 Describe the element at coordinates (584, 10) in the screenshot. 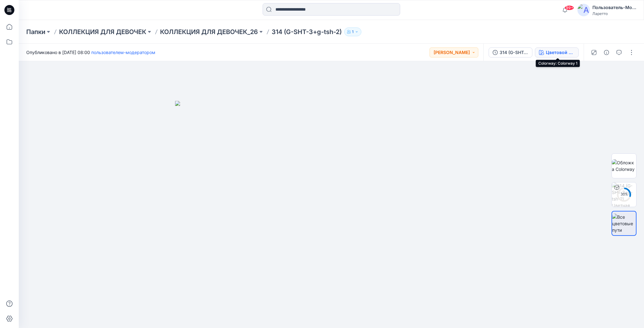

I see `img: аватар` at that location.